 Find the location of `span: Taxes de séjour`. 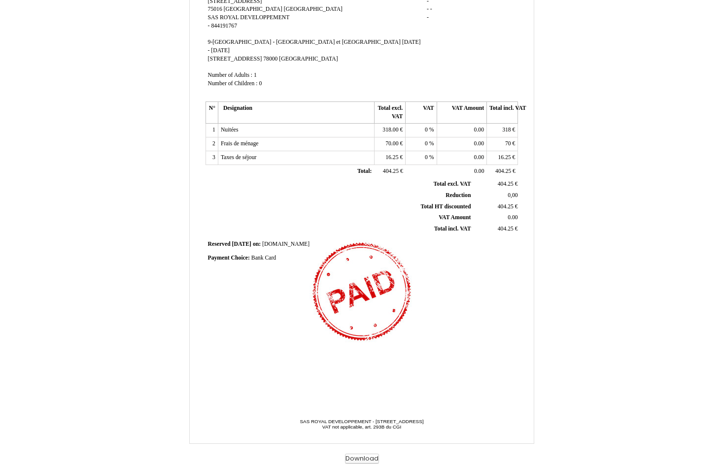

span: Taxes de séjour is located at coordinates (239, 157).